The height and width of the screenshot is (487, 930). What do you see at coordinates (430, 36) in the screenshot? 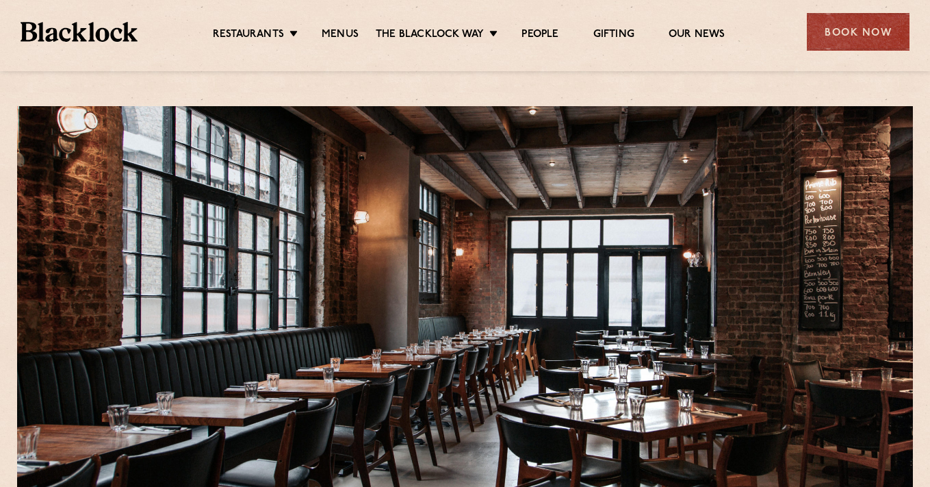
I see `a: The Blacklock Way` at bounding box center [430, 36].